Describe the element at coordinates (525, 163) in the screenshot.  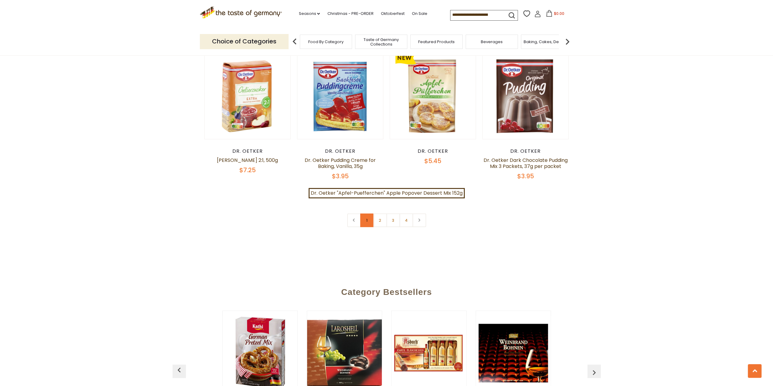
I see `a: Dr. Oetker Dark Chocolate Pudding Mix 3 Packets, 37g per packet` at that location.